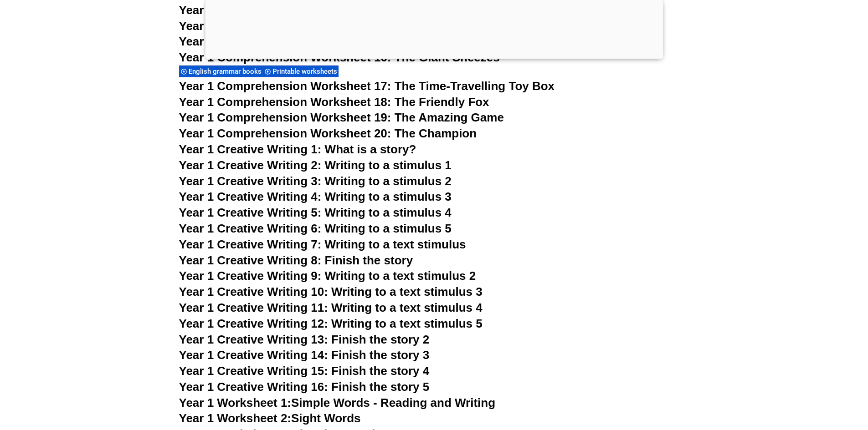  I want to click on span: English grammar books, so click(227, 71).